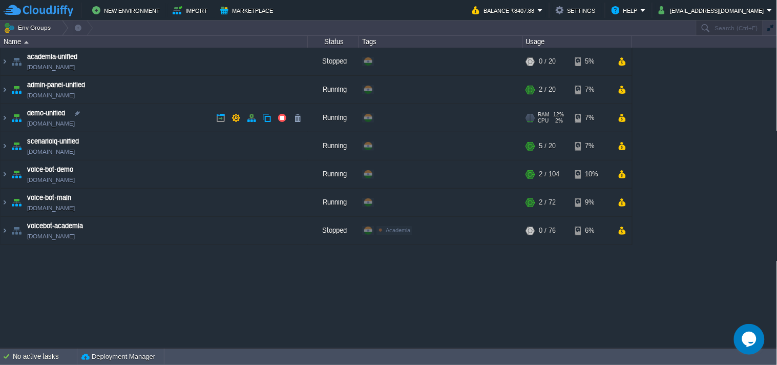  What do you see at coordinates (50, 170) in the screenshot?
I see `span: voice-bot-demo` at bounding box center [50, 170].